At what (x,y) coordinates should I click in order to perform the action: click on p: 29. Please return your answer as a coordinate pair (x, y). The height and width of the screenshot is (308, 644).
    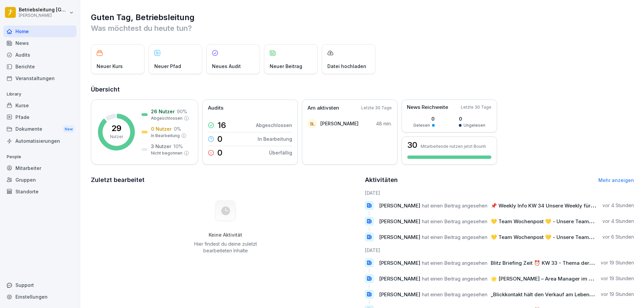
    Looking at the image, I should click on (116, 129).